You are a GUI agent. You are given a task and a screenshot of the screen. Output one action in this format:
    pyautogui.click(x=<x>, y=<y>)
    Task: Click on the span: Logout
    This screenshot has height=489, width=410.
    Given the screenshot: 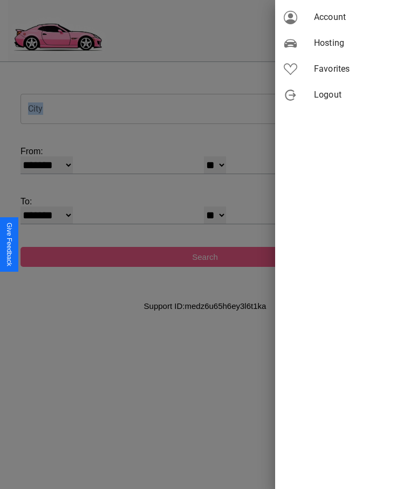 What is the action you would take?
    pyautogui.click(x=358, y=95)
    